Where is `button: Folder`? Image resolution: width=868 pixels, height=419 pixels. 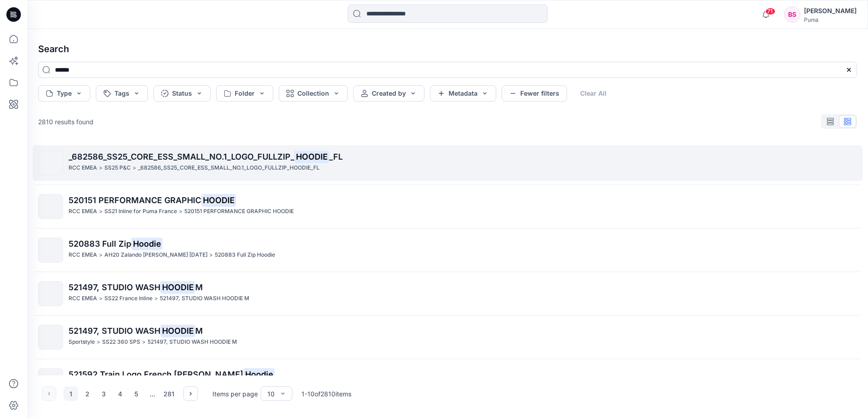
button: Folder is located at coordinates (245, 94).